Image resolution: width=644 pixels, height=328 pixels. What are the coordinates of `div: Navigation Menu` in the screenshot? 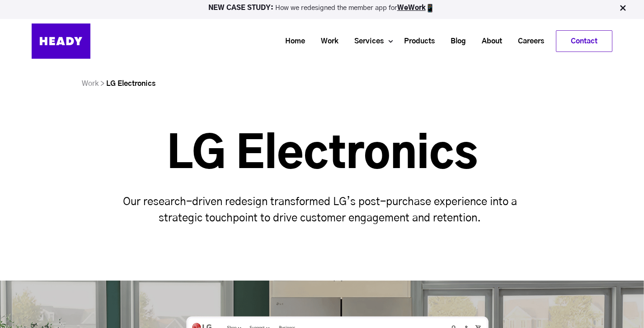 It's located at (356, 41).